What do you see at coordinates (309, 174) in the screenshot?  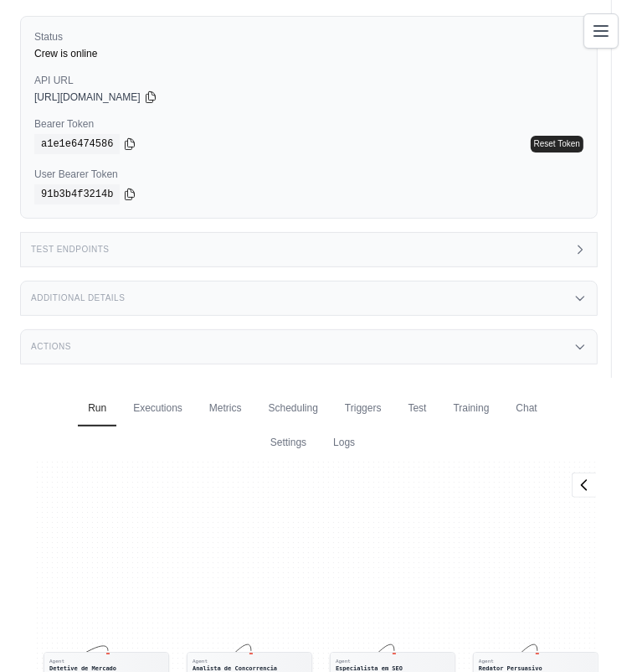 I see `label: User Bearer Token` at bounding box center [309, 174].